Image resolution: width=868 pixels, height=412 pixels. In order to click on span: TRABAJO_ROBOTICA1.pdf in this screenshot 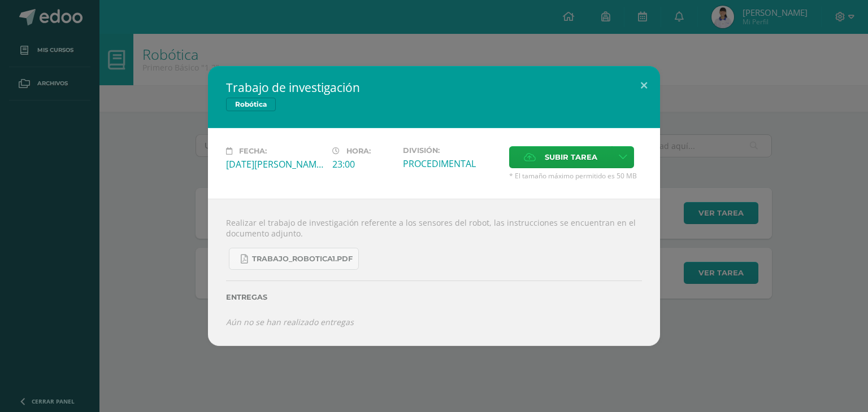, I will do `click(302, 259)`.